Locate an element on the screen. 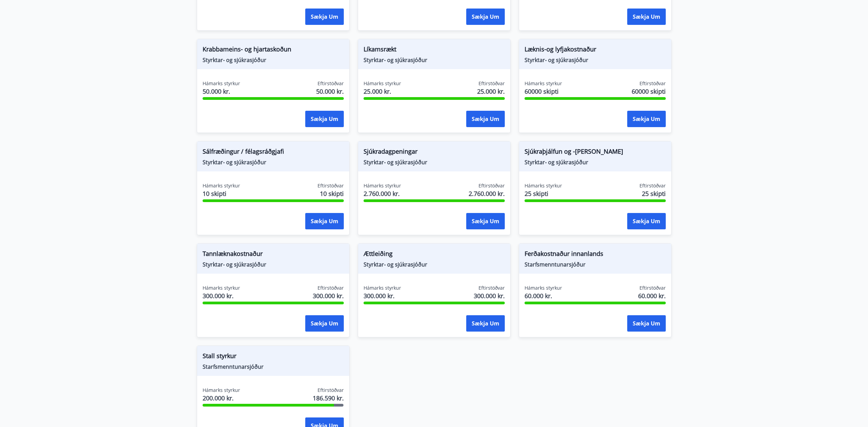  span: 200.000 kr. is located at coordinates (221, 398).